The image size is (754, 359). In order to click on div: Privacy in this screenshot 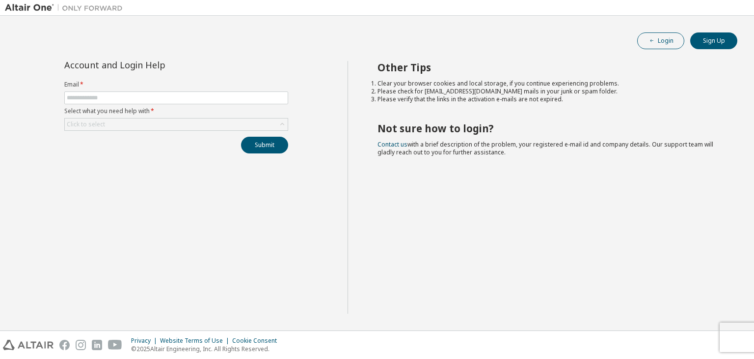, I will do `click(145, 340)`.